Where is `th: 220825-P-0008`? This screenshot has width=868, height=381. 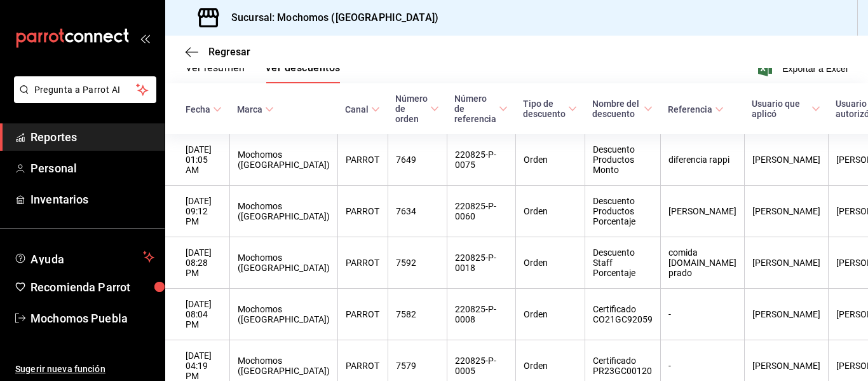 th: 220825-P-0008 is located at coordinates (481, 314).